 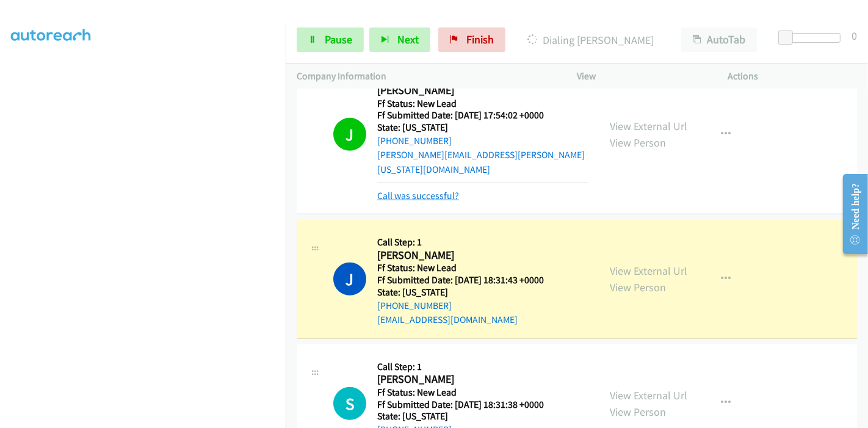 I want to click on p: Company Information, so click(x=425, y=77).